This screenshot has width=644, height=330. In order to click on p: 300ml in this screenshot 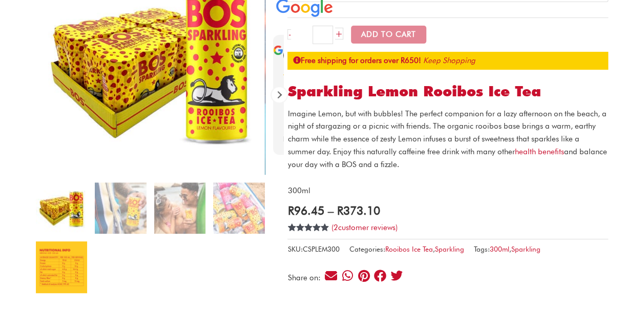, I will do `click(448, 191)`.